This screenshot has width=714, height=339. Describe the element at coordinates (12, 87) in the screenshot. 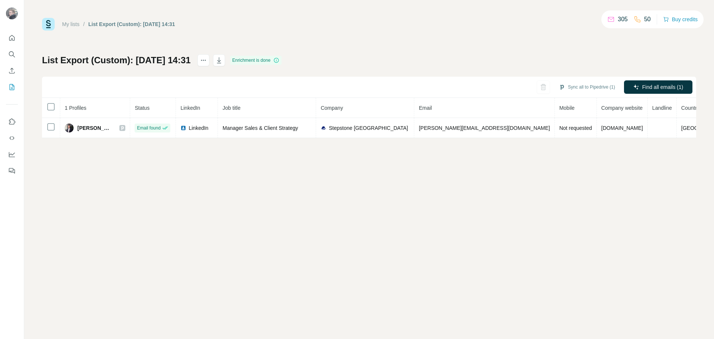

I see `button: My lists` at that location.